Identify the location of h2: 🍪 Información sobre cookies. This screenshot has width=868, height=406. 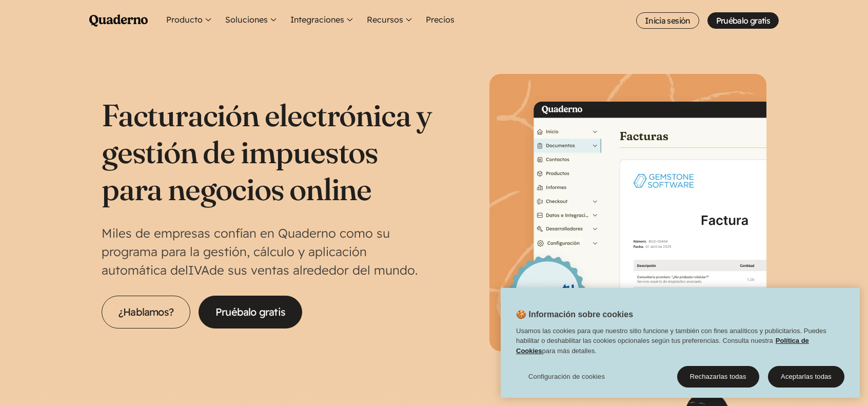
(567, 317).